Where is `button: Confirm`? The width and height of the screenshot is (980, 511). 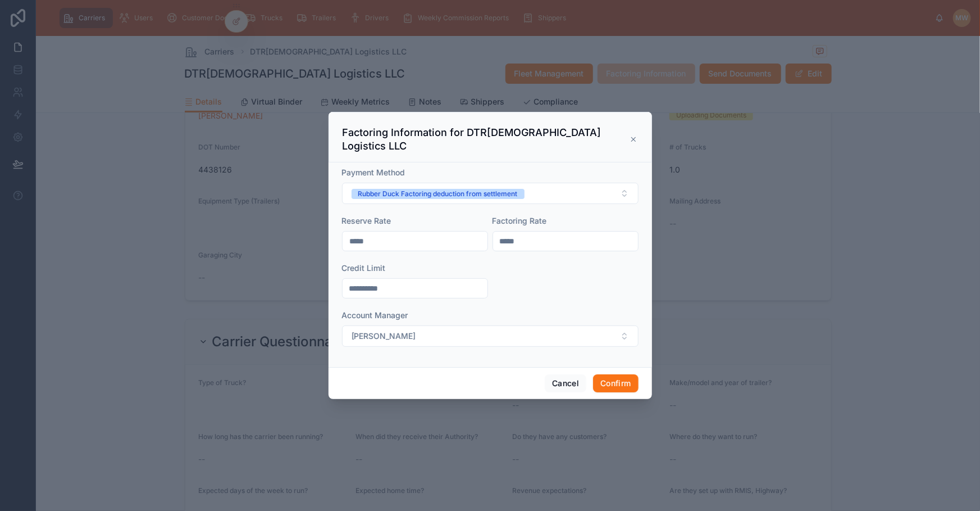 button: Confirm is located at coordinates (616, 383).